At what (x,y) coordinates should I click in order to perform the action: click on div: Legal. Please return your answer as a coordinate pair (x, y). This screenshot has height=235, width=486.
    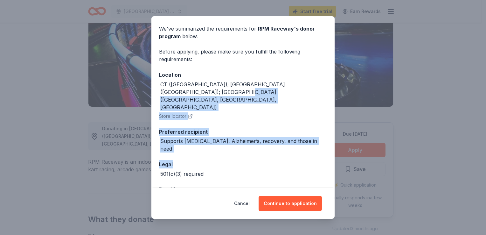
    Looking at the image, I should click on (243, 164).